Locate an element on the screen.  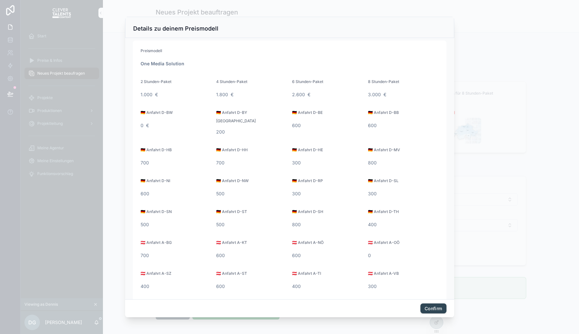
span: 1.000 € is located at coordinates (176, 95).